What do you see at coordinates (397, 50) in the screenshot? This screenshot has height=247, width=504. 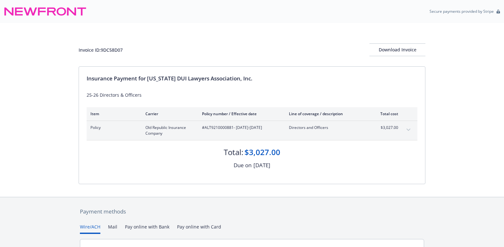 I see `button: Download Invoice` at bounding box center [397, 50].